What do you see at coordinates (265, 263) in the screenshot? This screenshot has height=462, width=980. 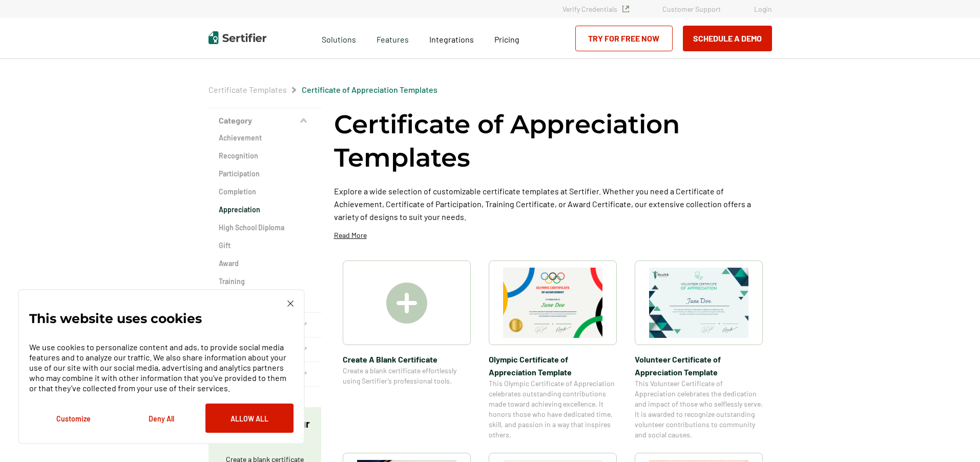 I see `h2: Award` at bounding box center [265, 263].